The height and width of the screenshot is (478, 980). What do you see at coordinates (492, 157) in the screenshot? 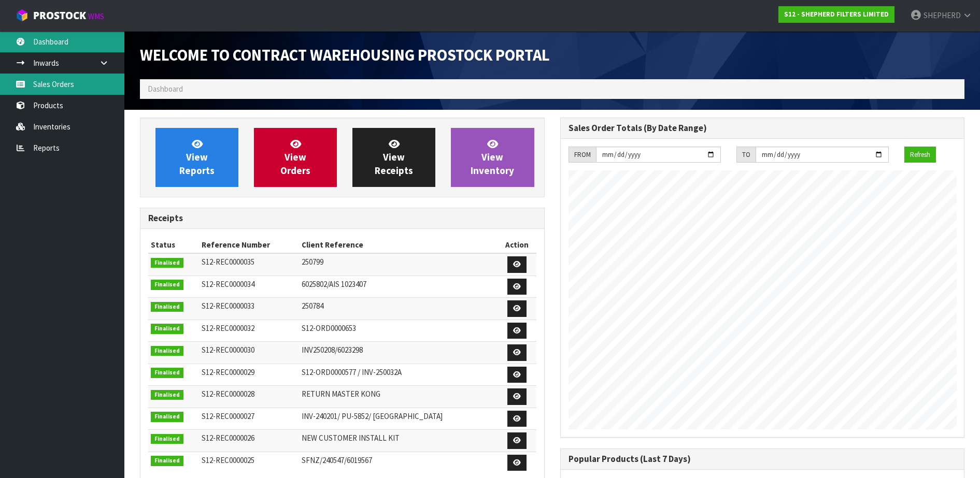
I see `span: View Inventory` at bounding box center [492, 157].